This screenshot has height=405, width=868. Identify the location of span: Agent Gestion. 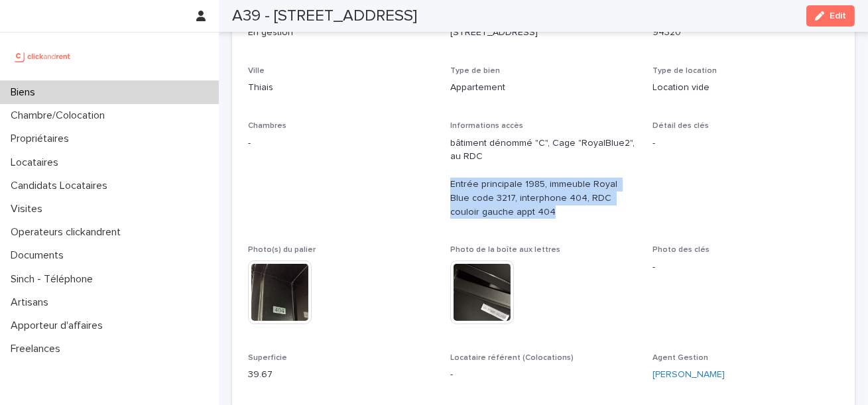
(680, 358).